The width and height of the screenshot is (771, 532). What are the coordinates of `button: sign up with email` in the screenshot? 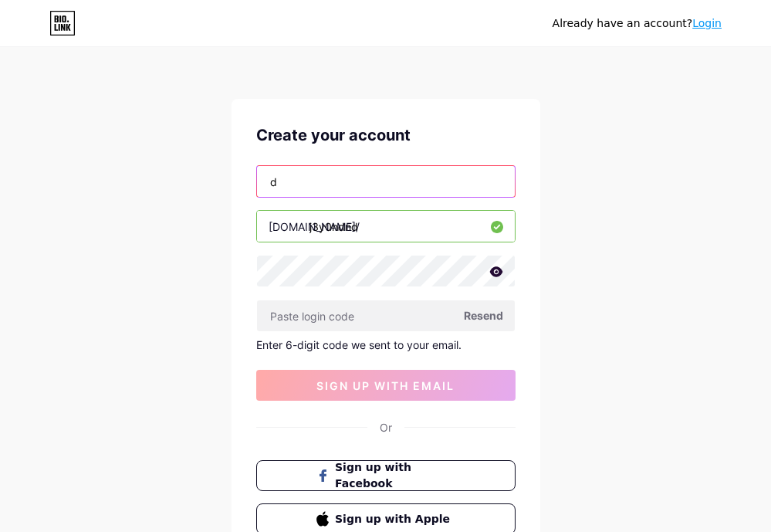 It's located at (386, 385).